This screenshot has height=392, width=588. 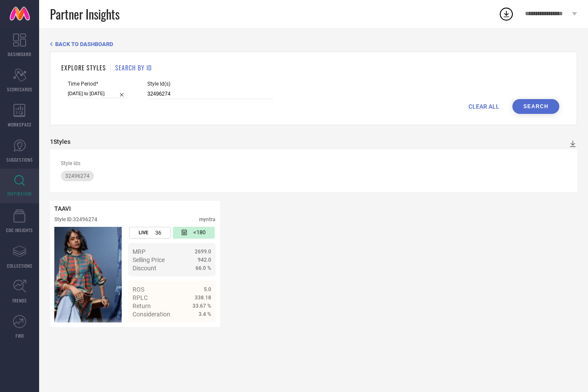 What do you see at coordinates (199, 233) in the screenshot?
I see `span: <180` at bounding box center [199, 233].